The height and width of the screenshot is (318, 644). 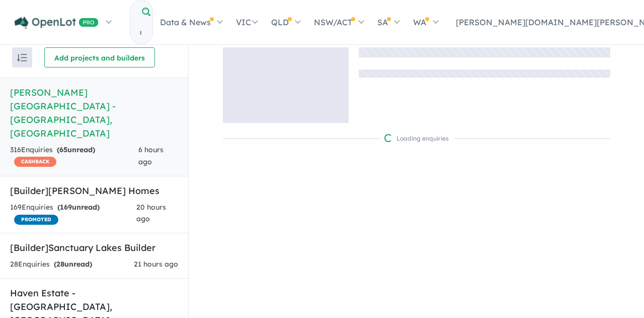 I want to click on div: 169 Enquir ies, so click(x=73, y=213).